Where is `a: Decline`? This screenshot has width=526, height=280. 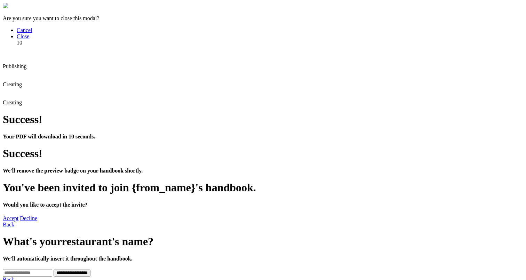 a: Decline is located at coordinates (29, 218).